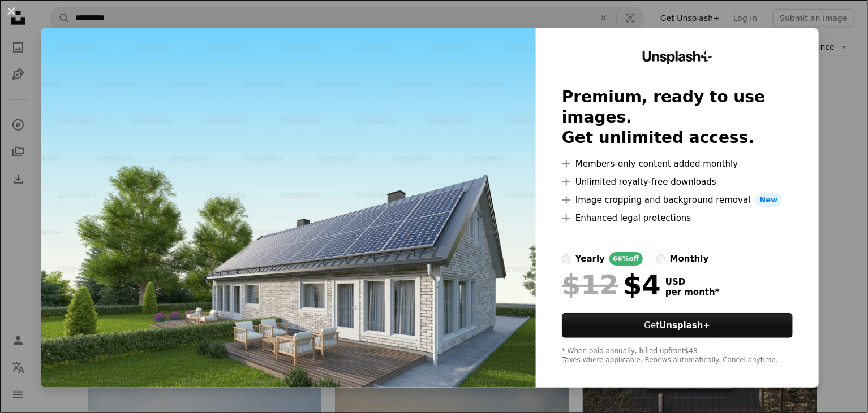 The height and width of the screenshot is (413, 868). What do you see at coordinates (677, 117) in the screenshot?
I see `h2: Premium, ready to use images. Get unlimited access.` at bounding box center [677, 117].